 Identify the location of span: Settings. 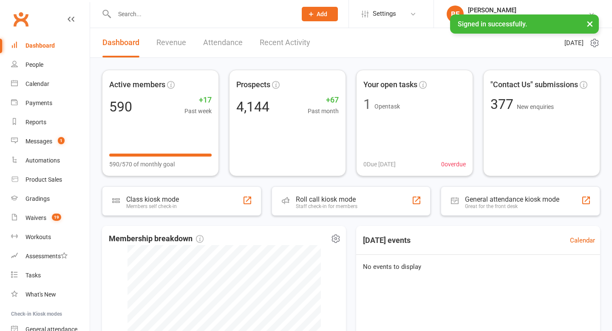
(384, 14).